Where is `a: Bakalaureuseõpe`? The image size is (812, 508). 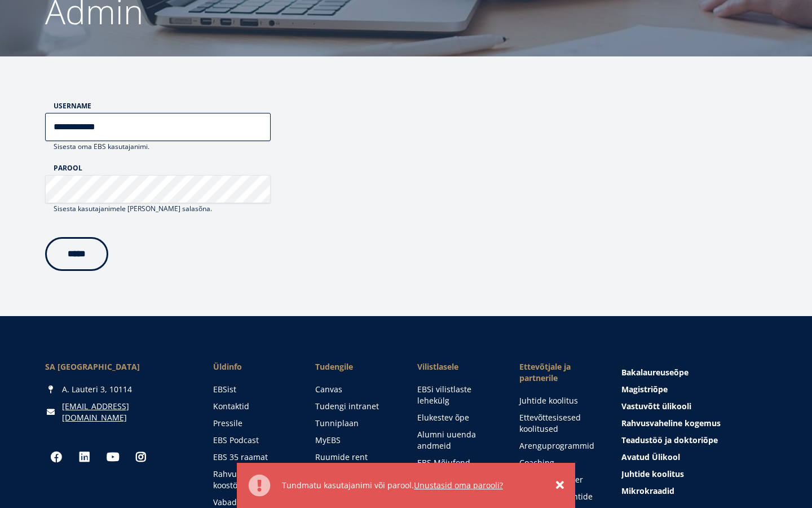 a: Bakalaureuseõpe is located at coordinates (694, 372).